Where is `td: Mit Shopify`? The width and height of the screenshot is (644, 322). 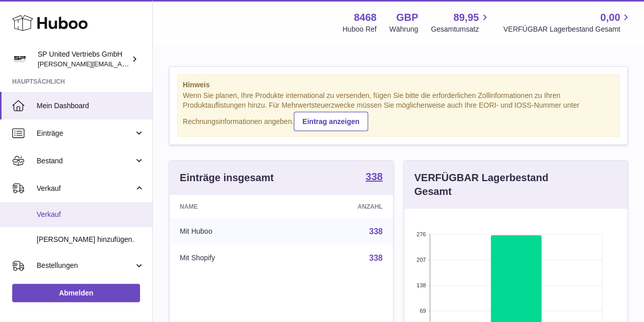 td: Mit Shopify is located at coordinates (231, 258).